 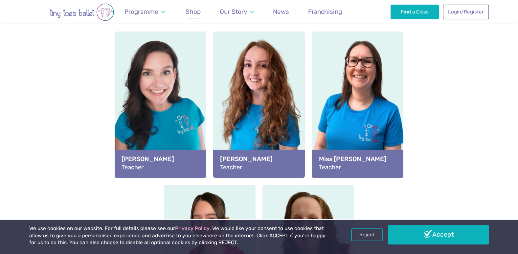 I want to click on a: Login/Register, so click(x=466, y=12).